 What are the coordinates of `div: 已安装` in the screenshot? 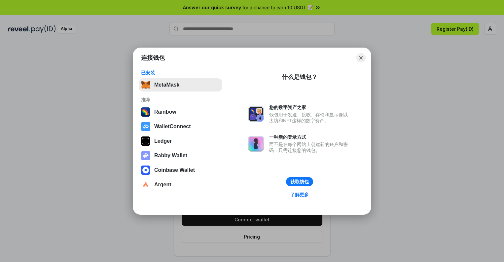 It's located at (180, 73).